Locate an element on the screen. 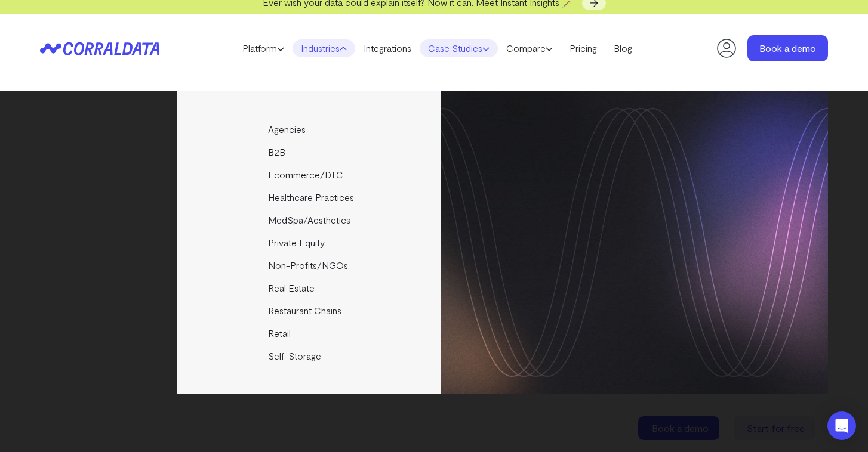  a: Non-Profits/NGOs is located at coordinates (309, 265).